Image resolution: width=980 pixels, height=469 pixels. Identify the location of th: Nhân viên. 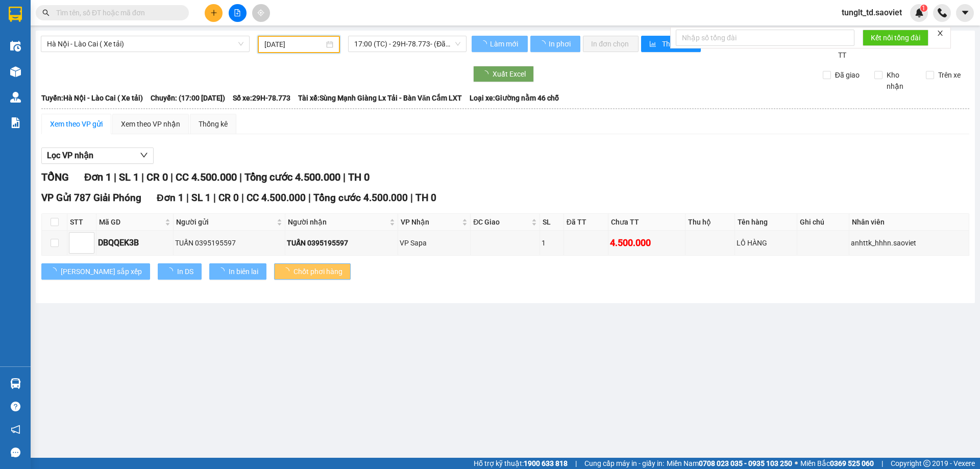
(909, 222).